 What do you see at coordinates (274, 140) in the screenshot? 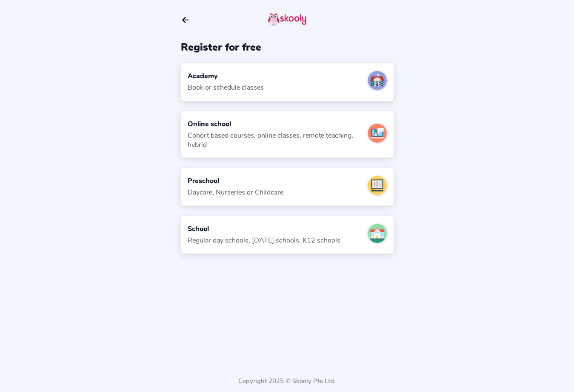
I see `div: Cohort based courses, online classes, remote teaching, hybrid` at bounding box center [274, 140].